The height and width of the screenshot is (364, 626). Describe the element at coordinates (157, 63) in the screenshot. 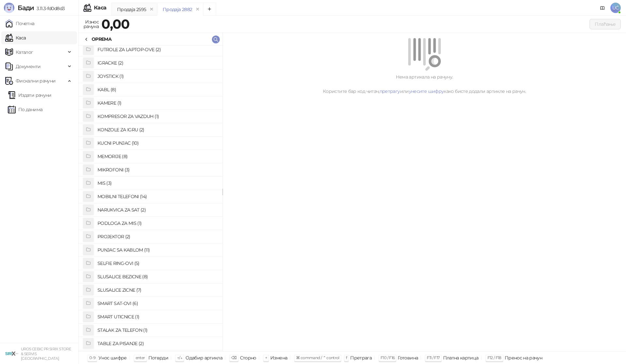

I see `h4: IGRACKE (2)` at that location.